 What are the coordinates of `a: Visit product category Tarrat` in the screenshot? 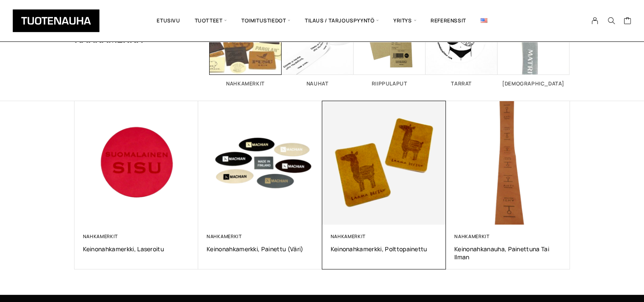 It's located at (462, 45).